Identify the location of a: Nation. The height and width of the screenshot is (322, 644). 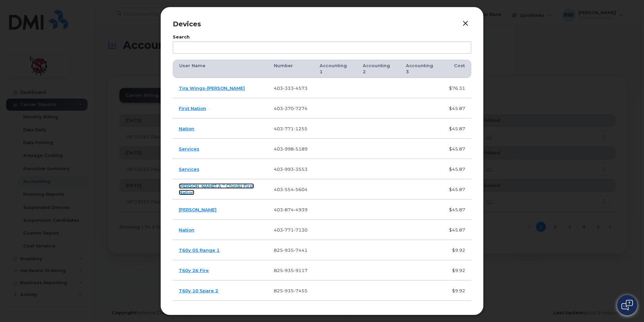
(187, 128).